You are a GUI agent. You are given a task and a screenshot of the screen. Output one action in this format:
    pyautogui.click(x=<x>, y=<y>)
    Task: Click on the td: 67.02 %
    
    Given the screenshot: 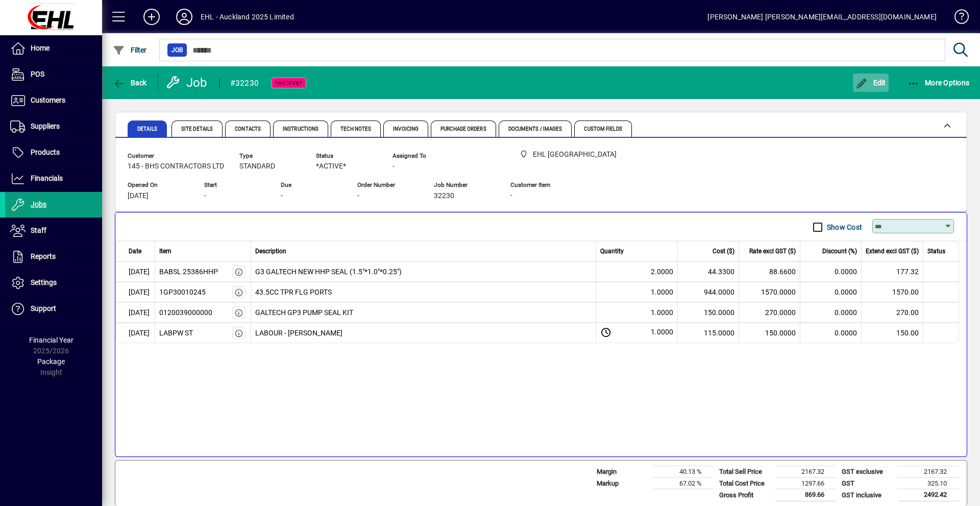 What is the action you would take?
    pyautogui.click(x=683, y=483)
    